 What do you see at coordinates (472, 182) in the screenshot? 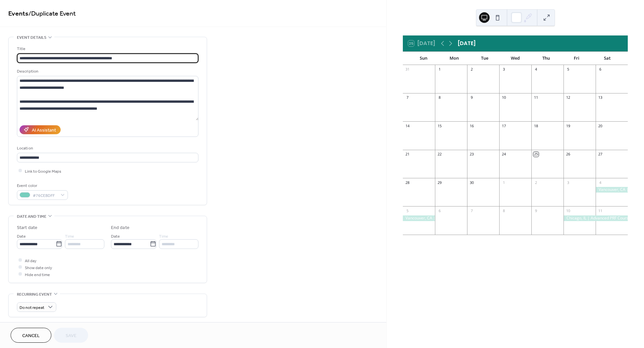
I see `div: 30` at bounding box center [472, 182].